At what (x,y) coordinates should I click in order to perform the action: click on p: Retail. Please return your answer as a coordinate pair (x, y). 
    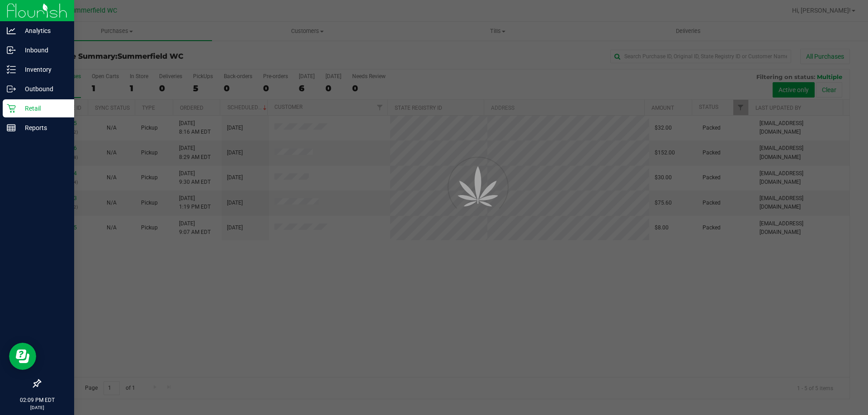
    Looking at the image, I should click on (43, 109).